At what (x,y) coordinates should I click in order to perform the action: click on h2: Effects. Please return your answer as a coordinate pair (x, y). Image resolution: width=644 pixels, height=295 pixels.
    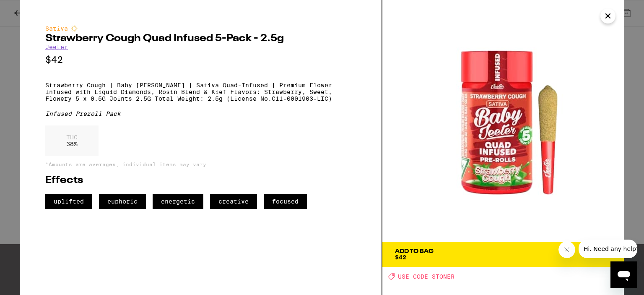
    Looking at the image, I should click on (201, 180).